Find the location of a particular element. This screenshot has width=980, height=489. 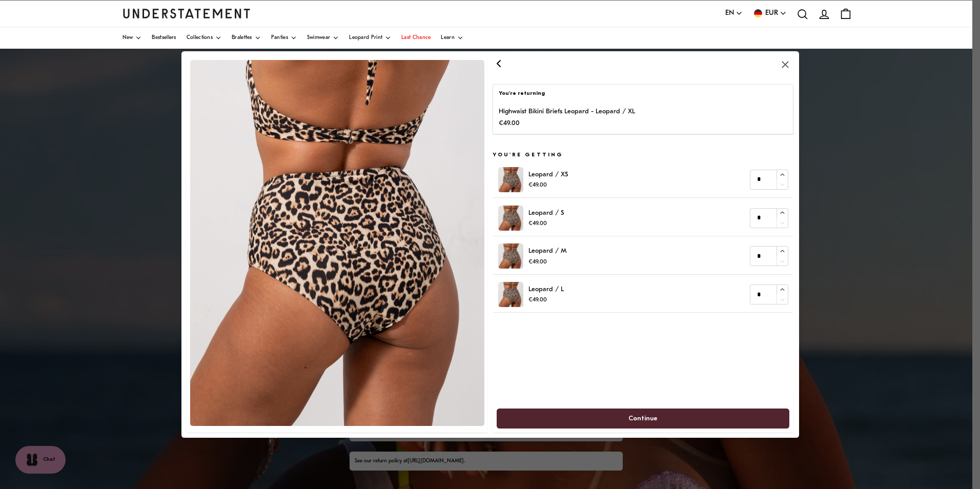

a: Last Chance is located at coordinates (415, 38).